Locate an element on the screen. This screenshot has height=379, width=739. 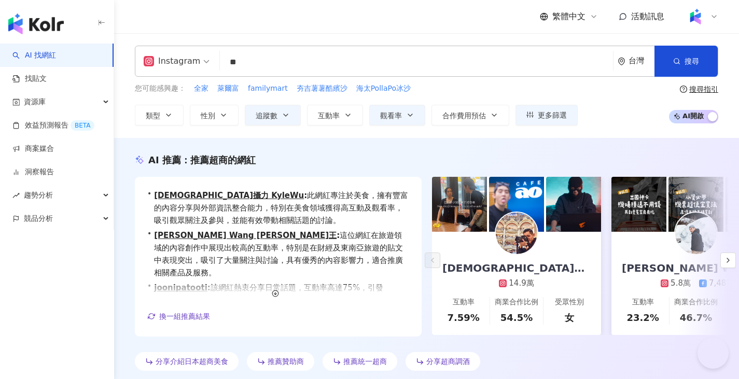
a: 找貼文 is located at coordinates (30, 79).